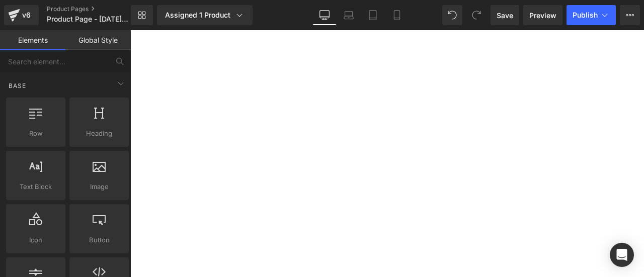 This screenshot has height=277, width=644. Describe the element at coordinates (397, 15) in the screenshot. I see `a: Mobile` at that location.